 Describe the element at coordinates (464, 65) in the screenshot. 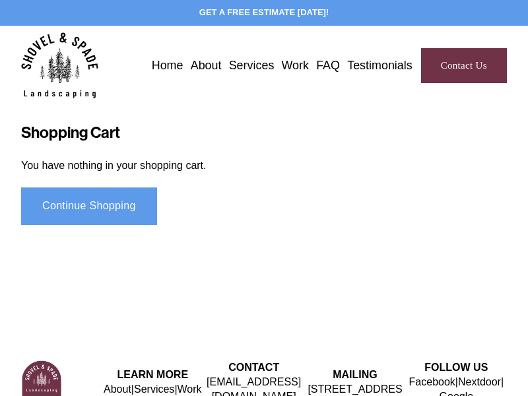

I see `a: Contact Us` at that location.